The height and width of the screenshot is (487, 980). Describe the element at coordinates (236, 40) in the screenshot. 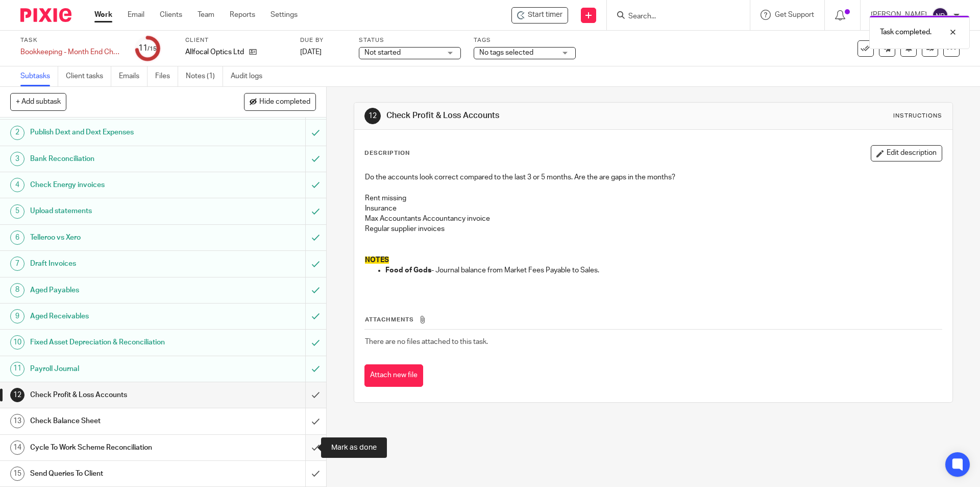

I see `label: Client` at that location.